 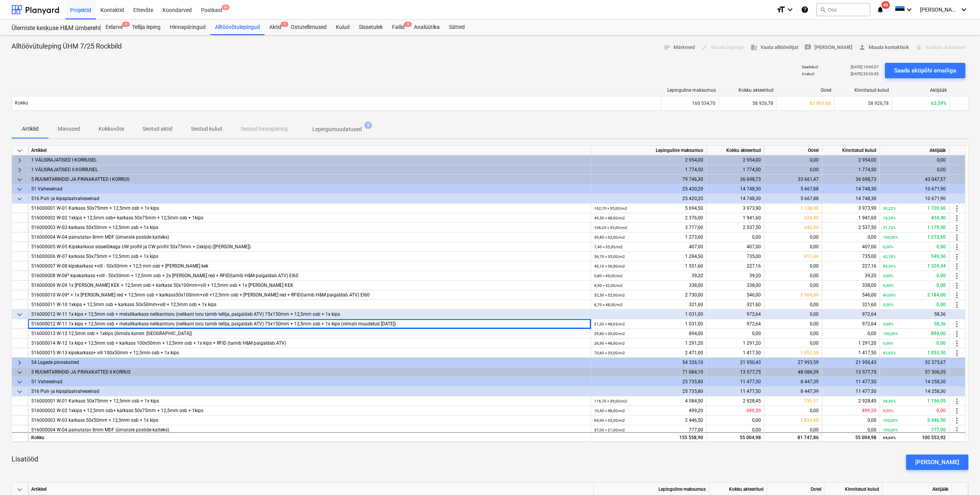 What do you see at coordinates (889, 266) in the screenshot?
I see `small: 85,36%` at bounding box center [889, 266].